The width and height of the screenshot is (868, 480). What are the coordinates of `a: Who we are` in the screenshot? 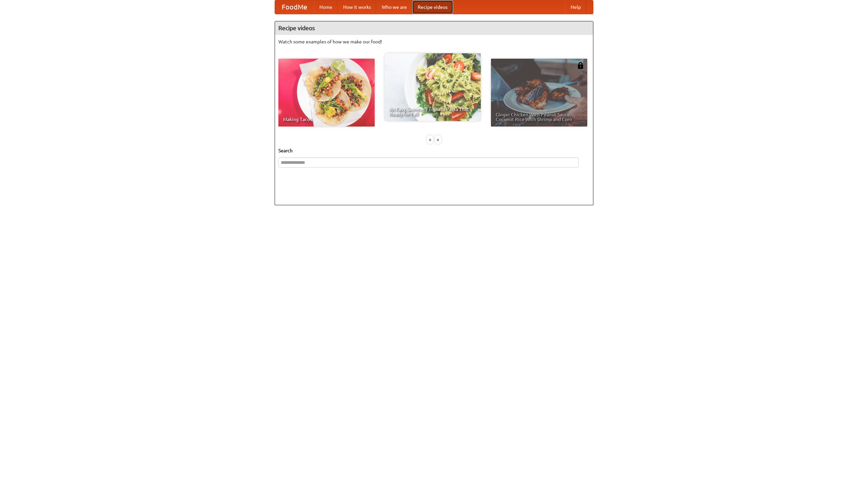 It's located at (394, 7).